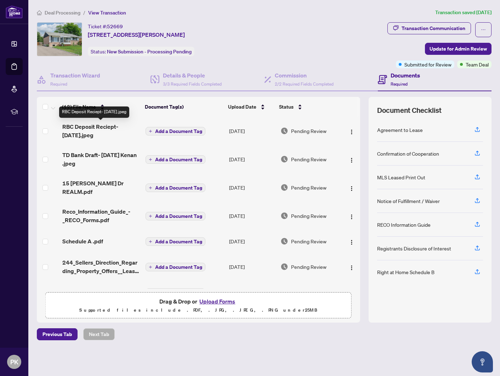 The width and height of the screenshot is (500, 376). I want to click on span: Submitted for Review, so click(427, 64).